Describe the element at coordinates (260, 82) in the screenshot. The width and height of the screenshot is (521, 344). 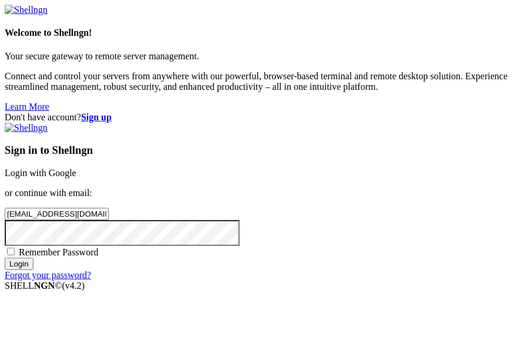
I see `p: Connect and control your servers from anywhere with our powerful, browser-based terminal and remo...` at that location.